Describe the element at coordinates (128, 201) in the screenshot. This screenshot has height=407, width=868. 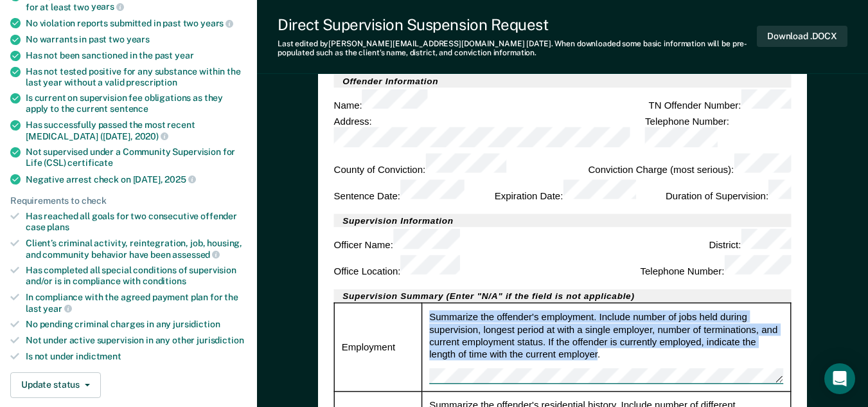
I see `div: Requirements to check` at that location.